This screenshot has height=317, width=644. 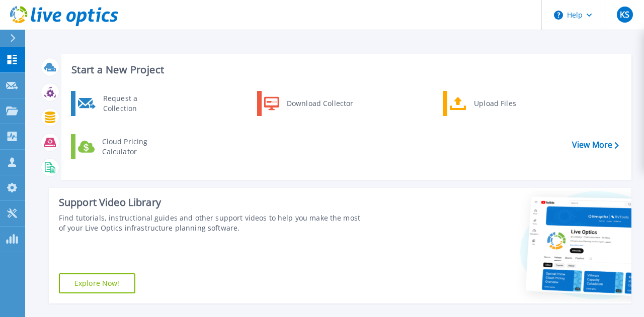 What do you see at coordinates (122, 147) in the screenshot?
I see `a: Cloud Pricing Calculator` at bounding box center [122, 147].